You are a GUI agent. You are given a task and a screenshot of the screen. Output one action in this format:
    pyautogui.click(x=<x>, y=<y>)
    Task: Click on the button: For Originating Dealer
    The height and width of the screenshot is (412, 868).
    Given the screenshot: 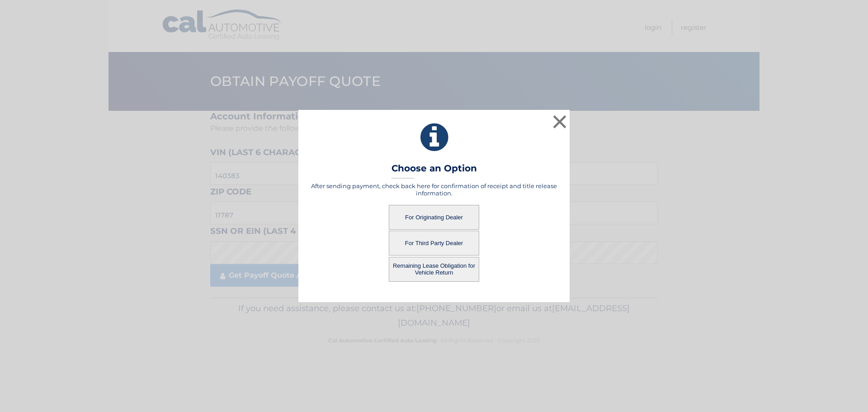 What is the action you would take?
    pyautogui.click(x=434, y=217)
    